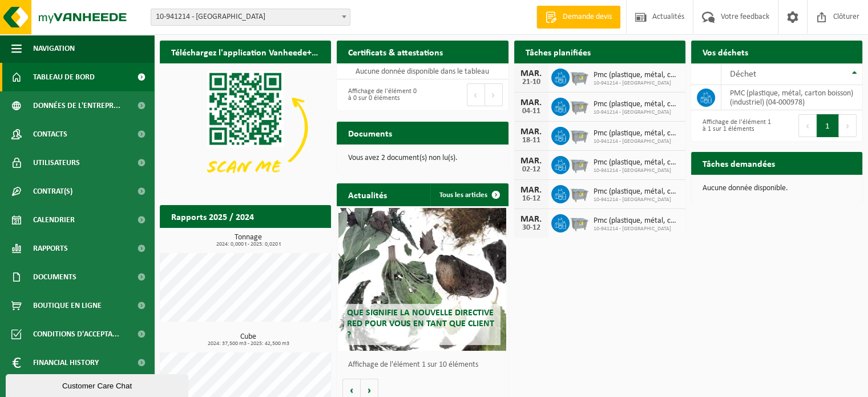 This screenshot has height=397, width=868. I want to click on div: 30-12, so click(531, 228).